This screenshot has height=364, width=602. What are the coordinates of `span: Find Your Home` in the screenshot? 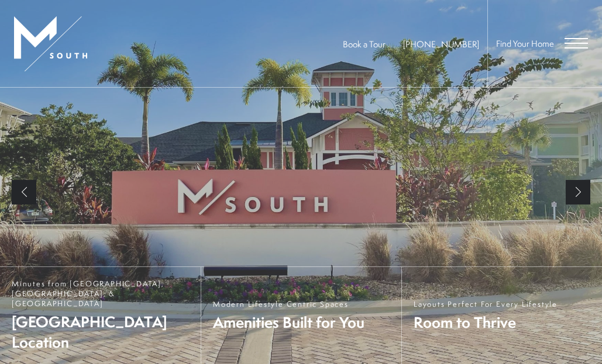 It's located at (524, 43).